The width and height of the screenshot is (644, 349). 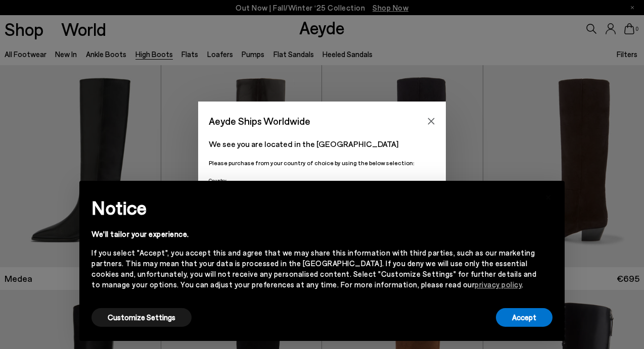 I want to click on div: If you select "Accept", you accept this and agree that we may share this information with third p..., so click(x=314, y=269).